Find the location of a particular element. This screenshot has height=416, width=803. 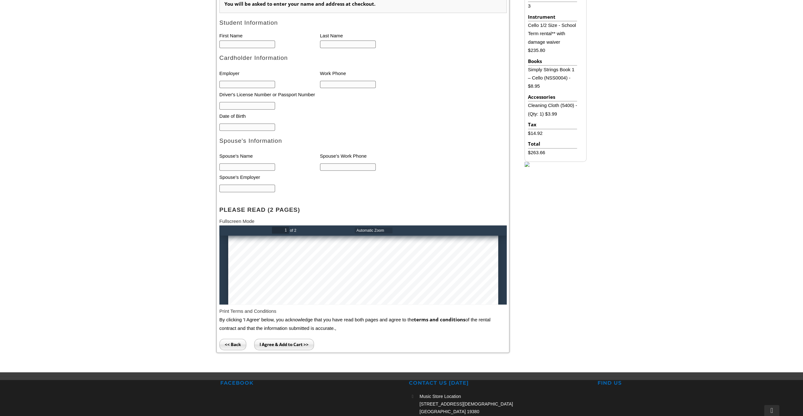

li: Date of Birth is located at coordinates (310, 116).